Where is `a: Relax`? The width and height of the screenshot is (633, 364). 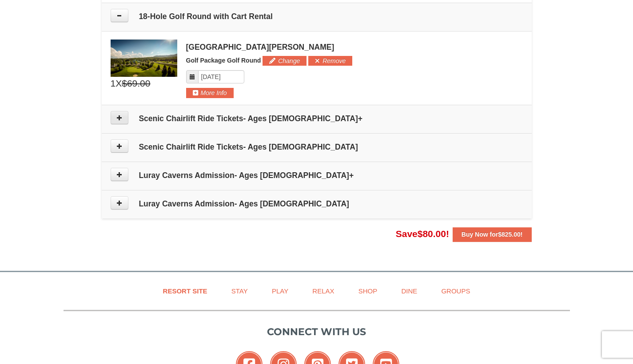 a: Relax is located at coordinates (323, 291).